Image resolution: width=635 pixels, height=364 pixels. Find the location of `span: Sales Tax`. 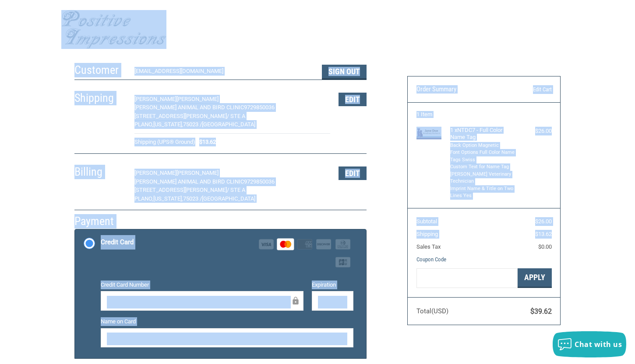

span: Sales Tax is located at coordinates (428, 247).